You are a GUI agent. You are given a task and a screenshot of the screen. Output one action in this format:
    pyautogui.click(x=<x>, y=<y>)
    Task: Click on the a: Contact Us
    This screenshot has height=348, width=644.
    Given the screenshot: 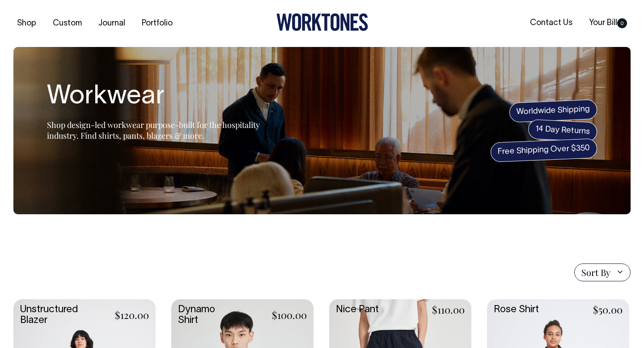 What is the action you would take?
    pyautogui.click(x=551, y=23)
    